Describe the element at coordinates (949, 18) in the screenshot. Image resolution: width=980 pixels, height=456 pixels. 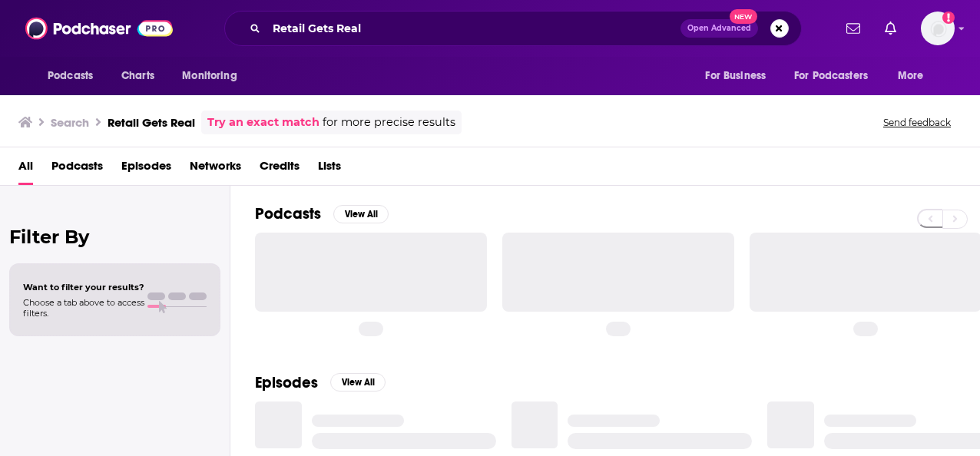
I see `svg: Add a profile image` at that location.